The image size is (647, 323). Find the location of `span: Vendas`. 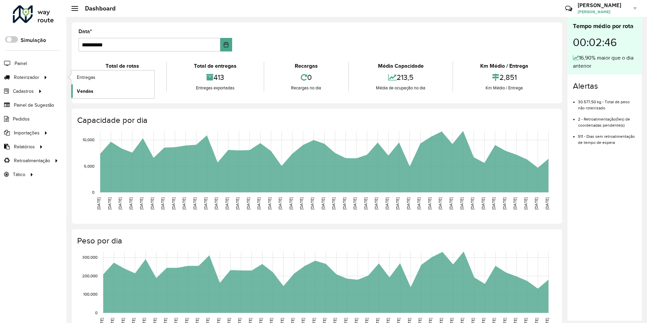

span: Vendas is located at coordinates (85, 91).